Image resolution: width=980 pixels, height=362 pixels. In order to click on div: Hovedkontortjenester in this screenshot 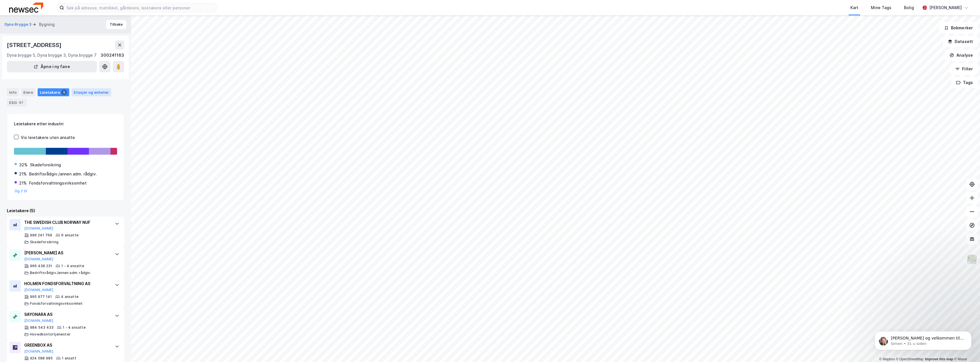, I will do `click(50, 334)`.